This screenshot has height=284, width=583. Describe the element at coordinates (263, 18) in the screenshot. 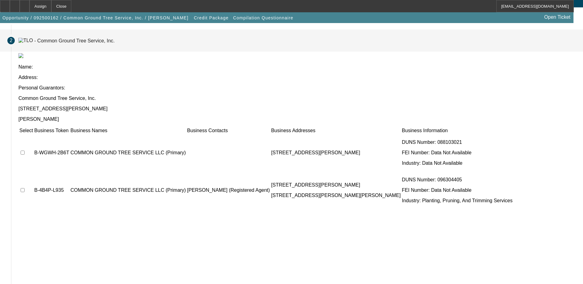

I see `span: Compilation Questionnaire` at that location.